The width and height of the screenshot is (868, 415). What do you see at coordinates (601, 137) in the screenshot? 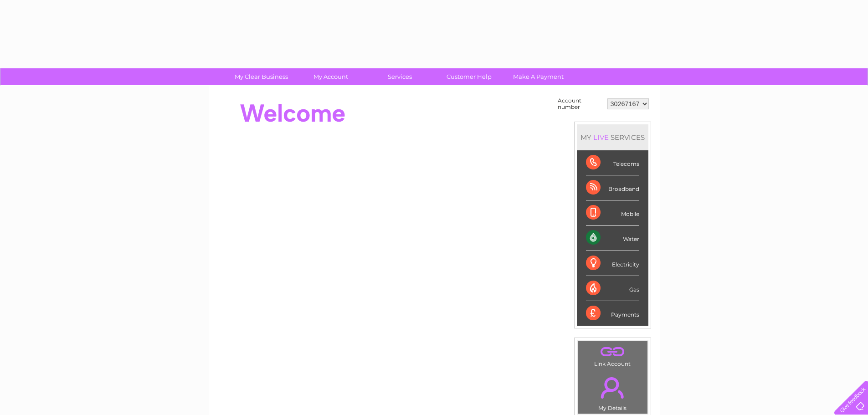
I see `div: LIVE` at bounding box center [601, 137].